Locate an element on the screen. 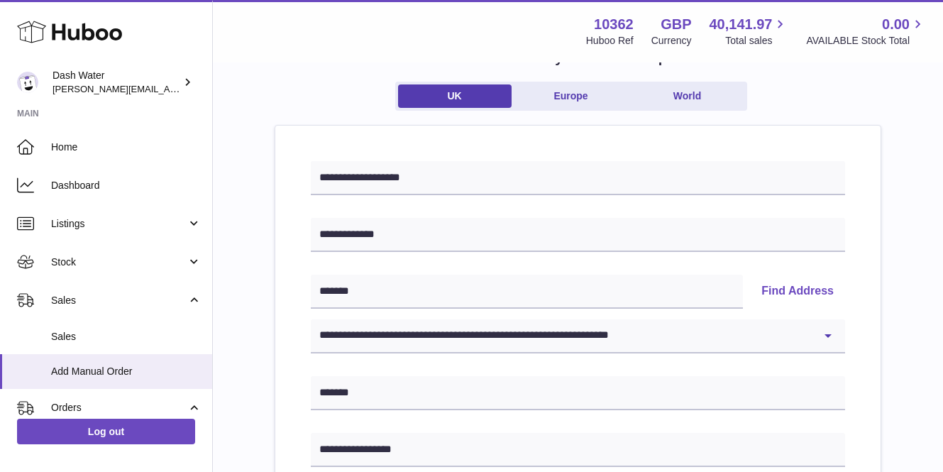 Image resolution: width=943 pixels, height=472 pixels. span: 40,141.97 is located at coordinates (740, 24).